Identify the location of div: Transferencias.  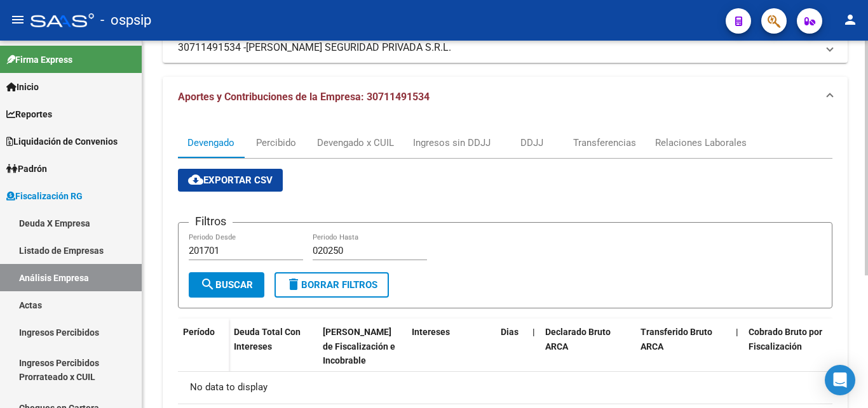
(604, 143).